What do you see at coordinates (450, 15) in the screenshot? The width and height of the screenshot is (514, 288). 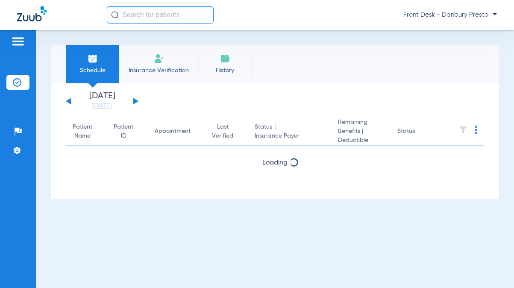 I see `span: Front Desk - Danbury Presto` at bounding box center [450, 15].